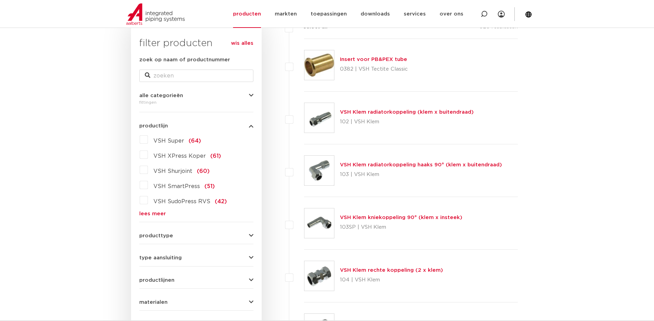 The height and width of the screenshot is (321, 654). I want to click on a: Insert voor PB&PEX tube, so click(373, 59).